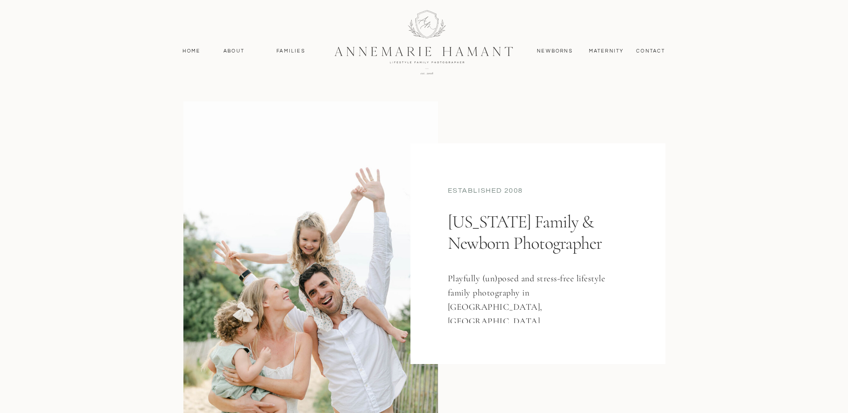 Image resolution: width=848 pixels, height=413 pixels. What do you see at coordinates (191, 51) in the screenshot?
I see `nav: Home` at bounding box center [191, 51].